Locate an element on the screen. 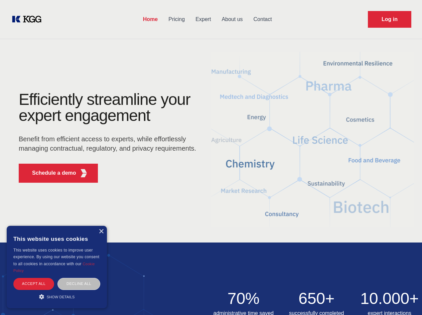 The width and height of the screenshot is (422, 315). h2: 650+ is located at coordinates (317, 299).